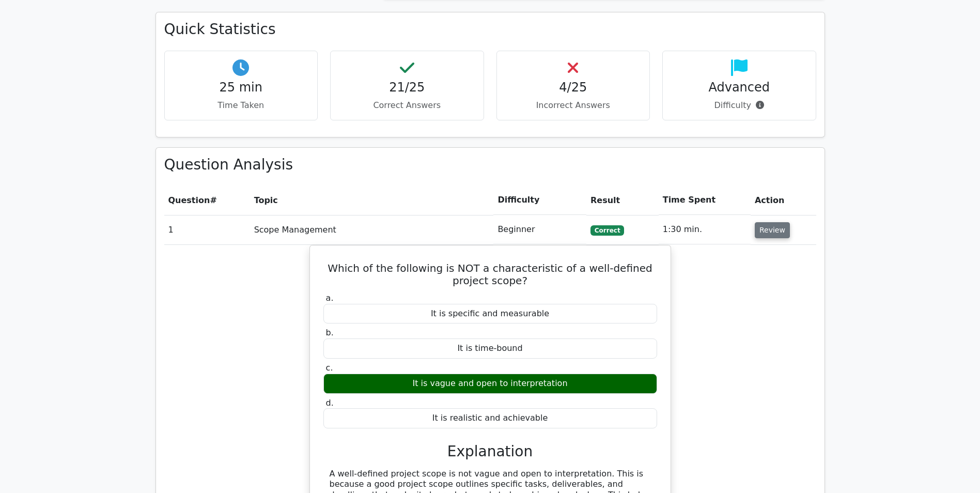 This screenshot has width=980, height=493. I want to click on h5: Which of the following is NOT a characteristic of a well-defined project scope?, so click(490, 275).